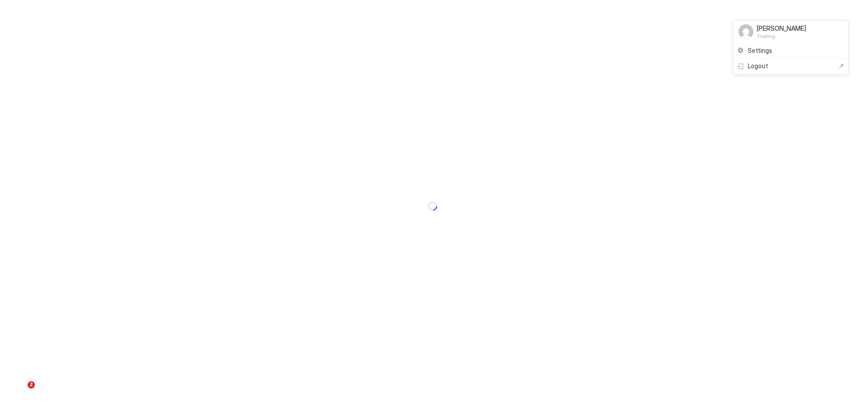 The height and width of the screenshot is (412, 868). Describe the element at coordinates (31, 384) in the screenshot. I see `span: 2` at that location.